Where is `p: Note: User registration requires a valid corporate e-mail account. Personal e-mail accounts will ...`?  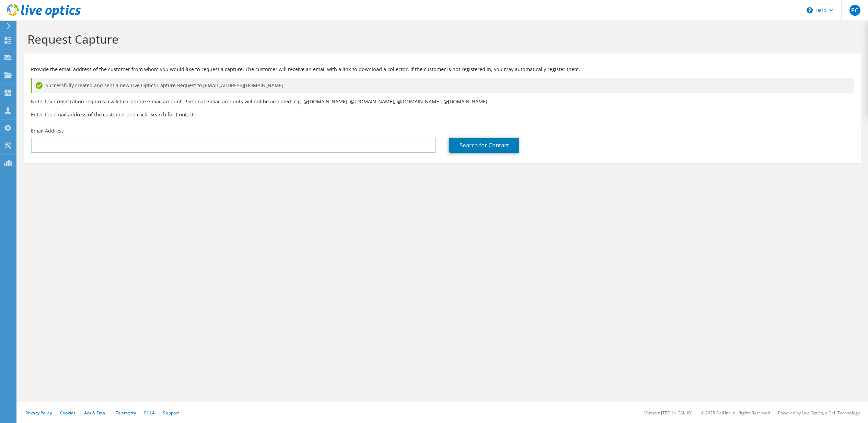 p: Note: User registration requires a valid corporate e-mail account. Personal e-mail accounts will ... is located at coordinates (442, 102).